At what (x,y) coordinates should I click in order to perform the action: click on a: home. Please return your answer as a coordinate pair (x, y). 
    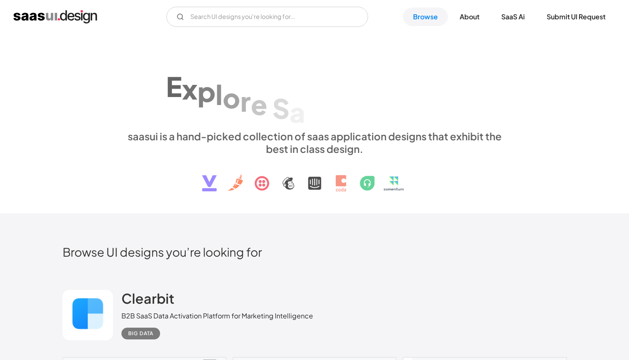
    Looking at the image, I should click on (55, 17).